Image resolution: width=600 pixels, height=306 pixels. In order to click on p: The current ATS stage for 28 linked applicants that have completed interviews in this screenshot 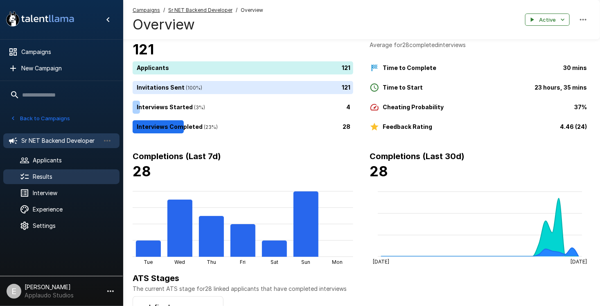, I will do `click(361, 289)`.